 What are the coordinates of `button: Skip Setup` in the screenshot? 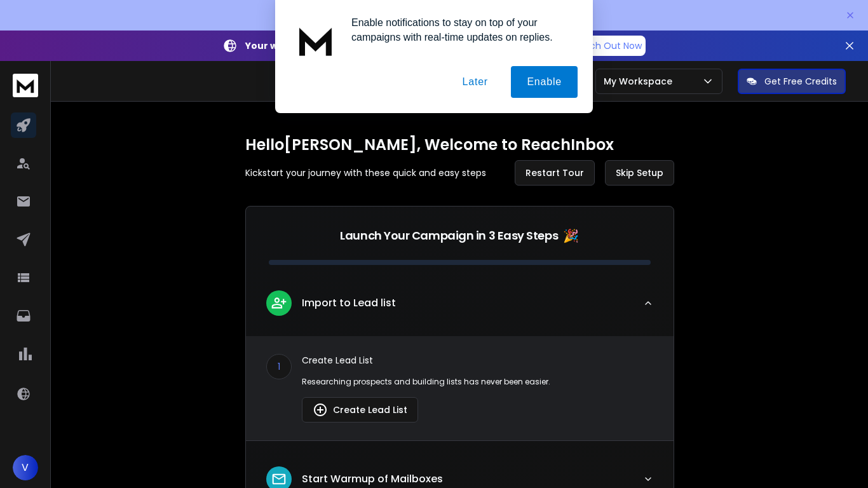 It's located at (639, 173).